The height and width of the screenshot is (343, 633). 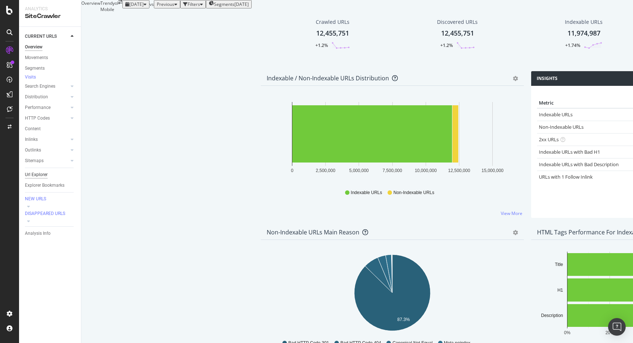 What do you see at coordinates (40, 86) in the screenshot?
I see `div: Search Engines` at bounding box center [40, 86].